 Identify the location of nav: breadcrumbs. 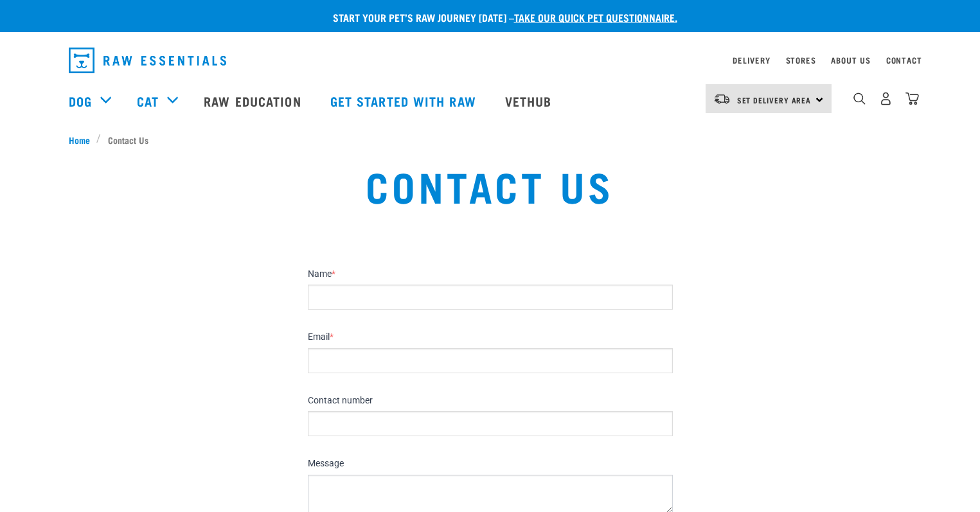
(490, 140).